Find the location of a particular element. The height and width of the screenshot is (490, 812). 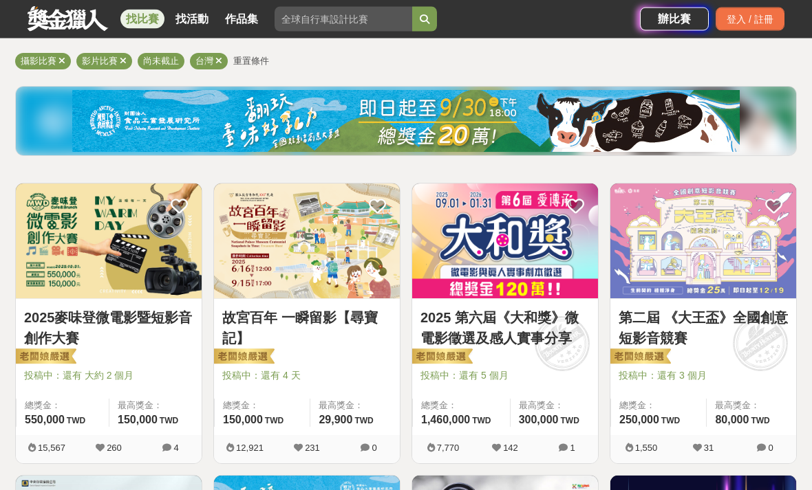

span: 250,000 is located at coordinates (639, 420).